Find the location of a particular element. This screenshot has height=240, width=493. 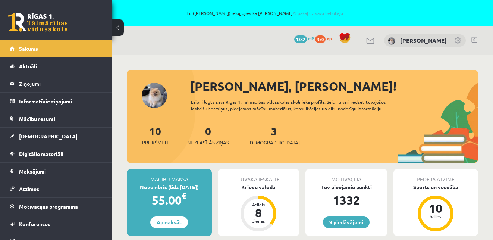

a: 10Priekšmeti is located at coordinates (155, 135).